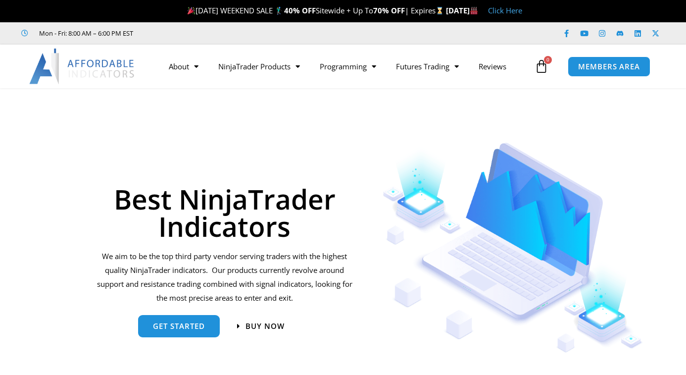 The height and width of the screenshot is (375, 686). I want to click on span: Buy now, so click(265, 326).